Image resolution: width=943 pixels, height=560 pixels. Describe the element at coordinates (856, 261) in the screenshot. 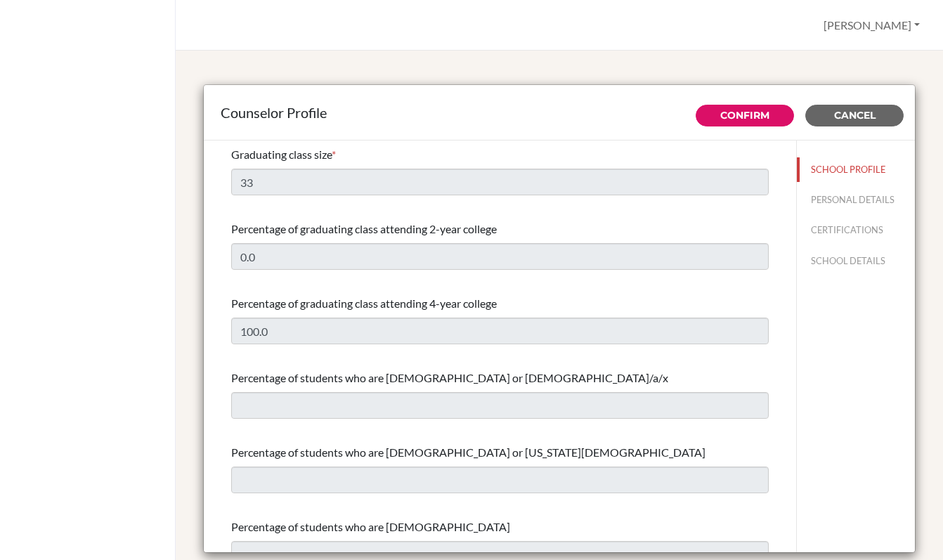

I see `button: SCHOOL DETAILS` at that location.